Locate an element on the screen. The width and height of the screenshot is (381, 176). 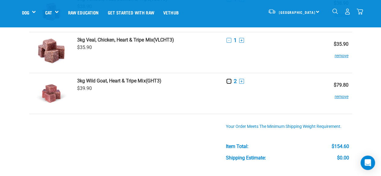
img: Veal, Chicken, Heart & Tripe Mix is located at coordinates (51, 52).